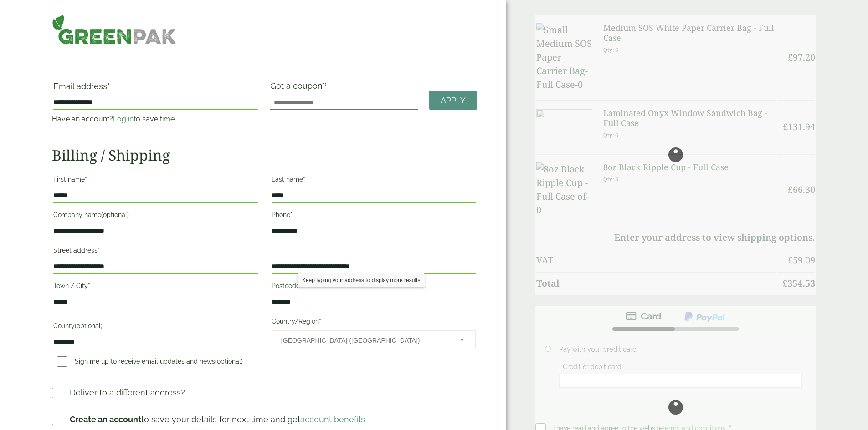 This screenshot has height=430, width=868. I want to click on span: Apply, so click(453, 100).